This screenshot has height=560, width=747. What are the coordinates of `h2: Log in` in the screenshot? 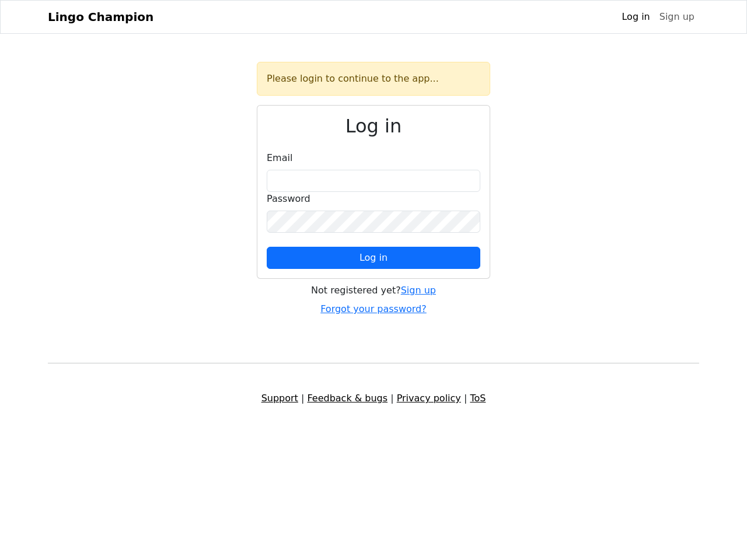 It's located at (374, 126).